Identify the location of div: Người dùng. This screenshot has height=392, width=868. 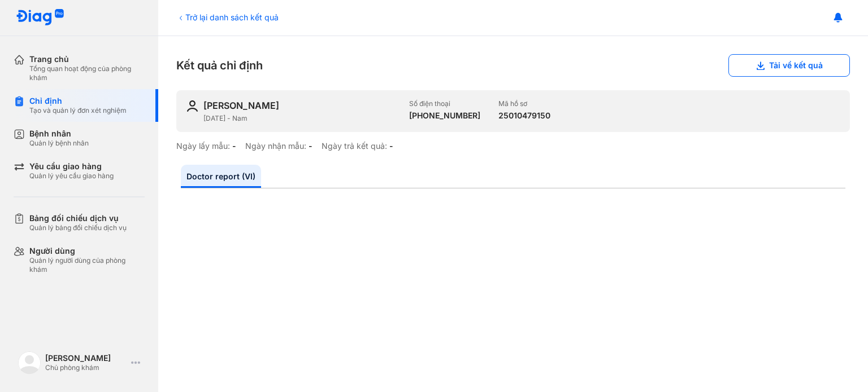
(87, 251).